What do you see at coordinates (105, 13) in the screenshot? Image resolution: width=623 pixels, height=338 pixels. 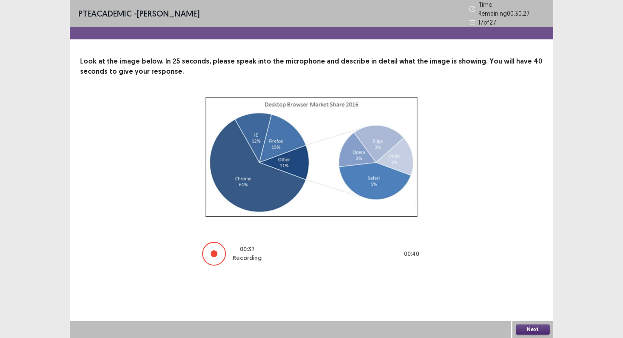 I see `span: PTE academic` at bounding box center [105, 13].